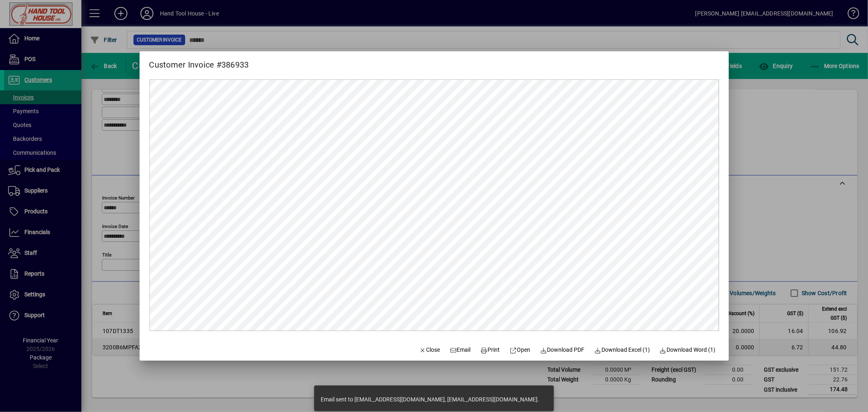 The width and height of the screenshot is (868, 412). I want to click on button: Download Excel (1), so click(622, 350).